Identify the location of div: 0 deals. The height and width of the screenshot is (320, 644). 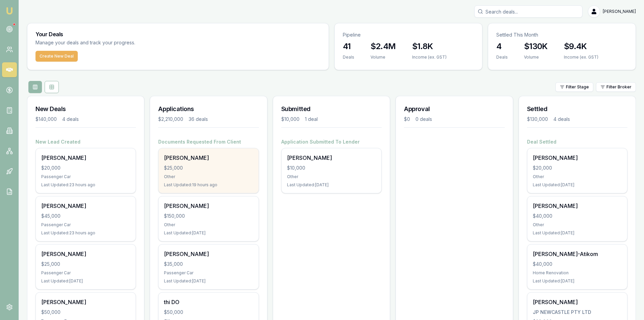
(424, 119).